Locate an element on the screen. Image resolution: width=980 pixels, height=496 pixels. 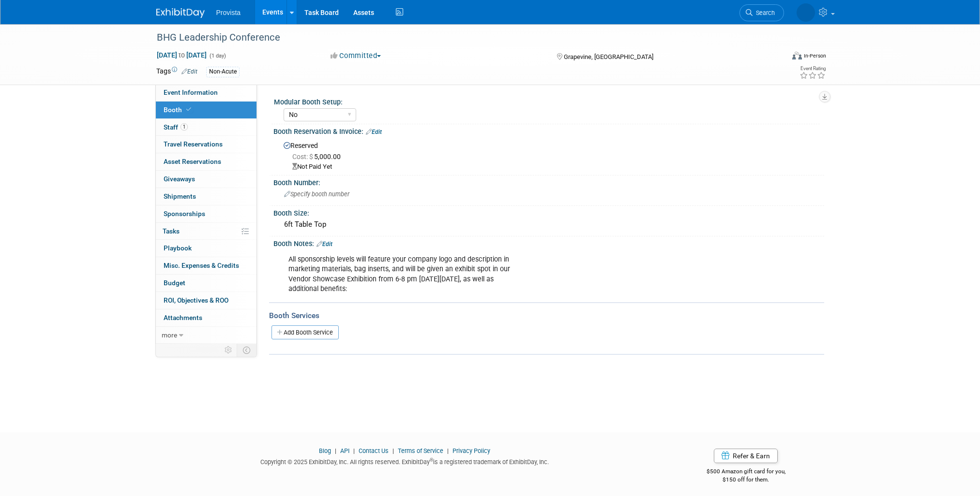
div: Booth Notes: is located at coordinates (549, 243).